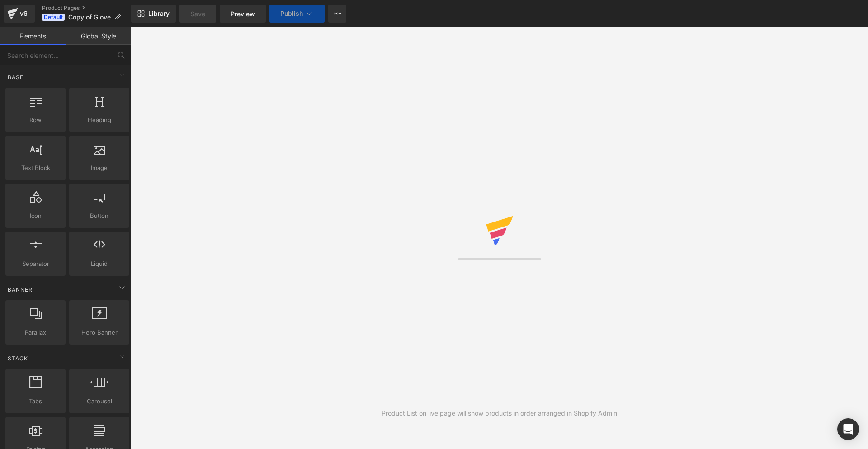 The width and height of the screenshot is (868, 449). What do you see at coordinates (99, 216) in the screenshot?
I see `span: Button` at bounding box center [99, 216].